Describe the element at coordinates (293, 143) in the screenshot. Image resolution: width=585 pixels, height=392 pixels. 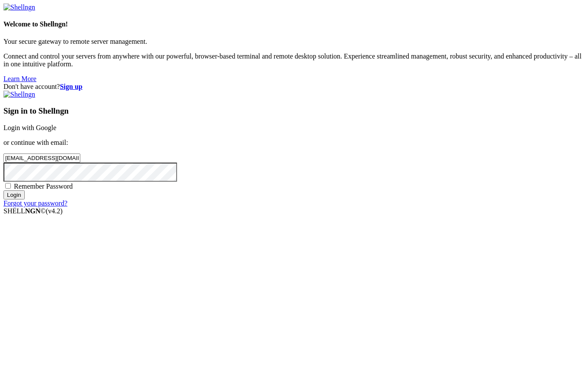
I see `p: or continue with email:` at that location.